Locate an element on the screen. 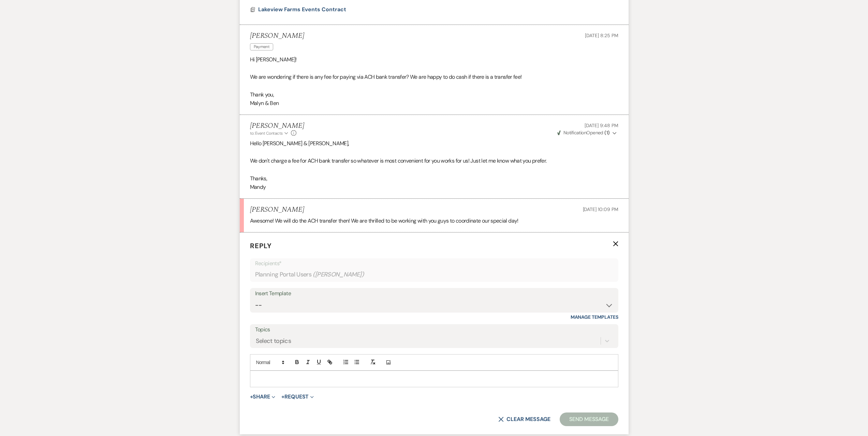 The height and width of the screenshot is (436, 868). label: Topics is located at coordinates (434, 329).